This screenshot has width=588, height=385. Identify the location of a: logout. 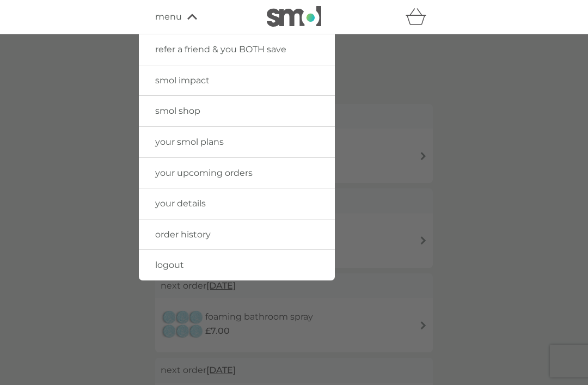
(237, 265).